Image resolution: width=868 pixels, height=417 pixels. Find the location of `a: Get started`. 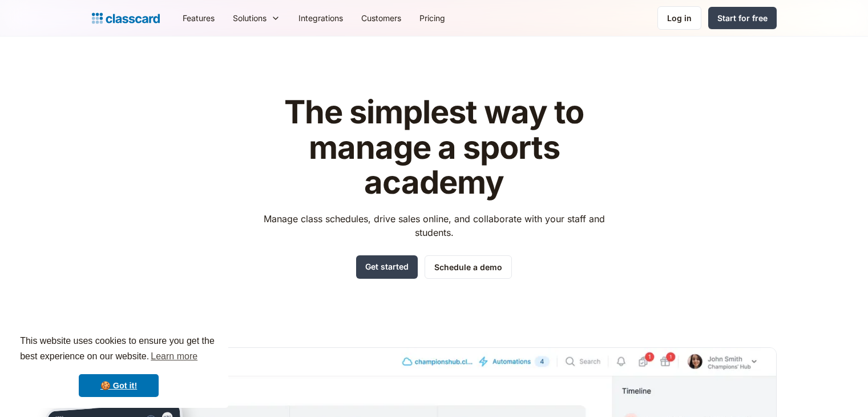

a: Get started is located at coordinates (387, 266).